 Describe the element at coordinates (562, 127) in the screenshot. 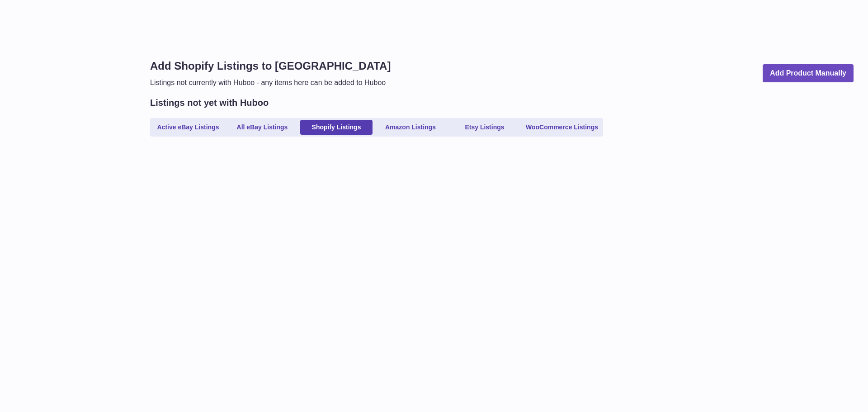

I see `a: WooCommerce Listings` at that location.